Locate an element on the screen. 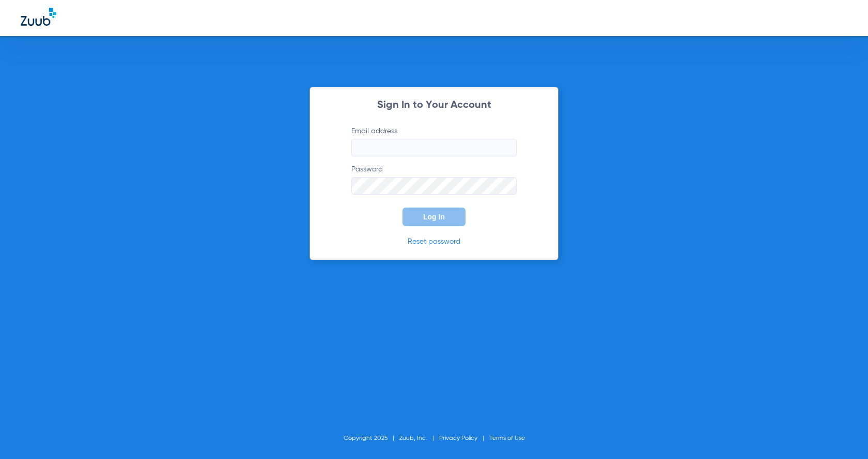 Image resolution: width=868 pixels, height=459 pixels. input: Password is located at coordinates (434, 186).